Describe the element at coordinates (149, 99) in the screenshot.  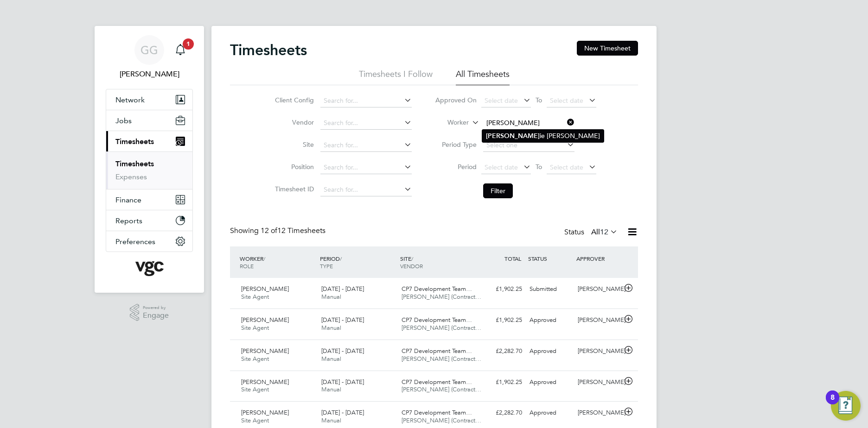
I see `button: Network` at that location.